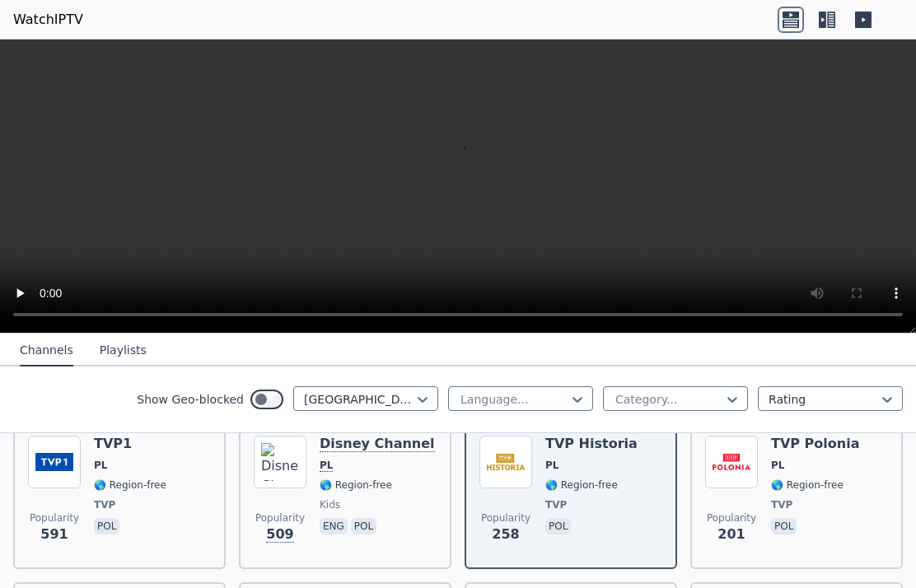  Describe the element at coordinates (46, 351) in the screenshot. I see `button: Channels` at that location.